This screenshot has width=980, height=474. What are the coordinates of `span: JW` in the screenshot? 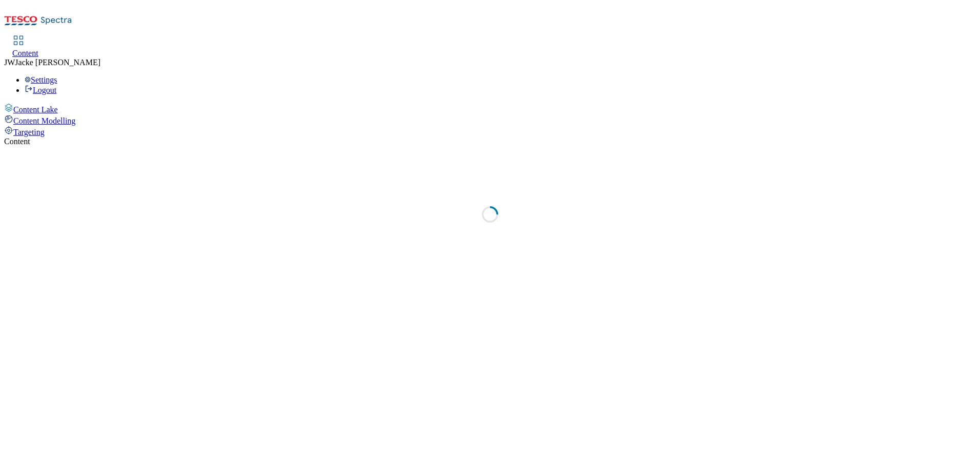 It's located at (9, 62).